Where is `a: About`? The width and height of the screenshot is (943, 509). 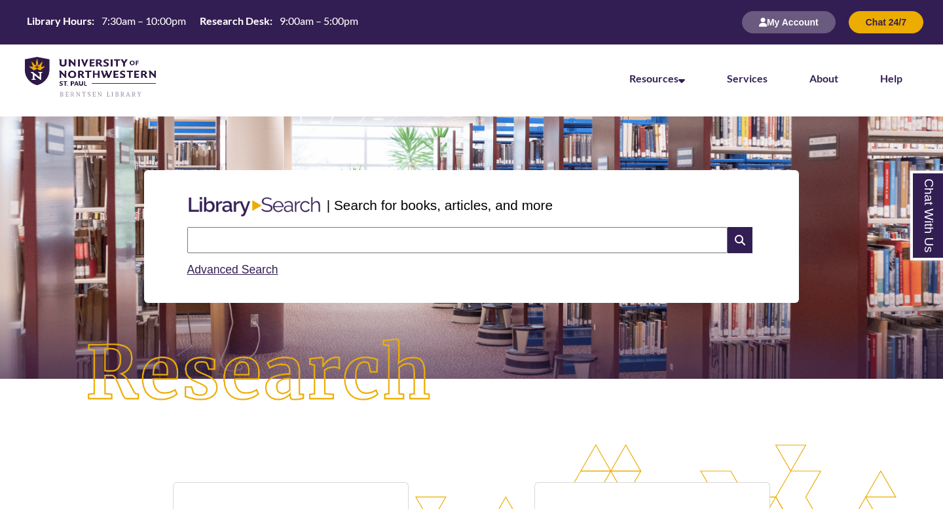 a: About is located at coordinates (823, 78).